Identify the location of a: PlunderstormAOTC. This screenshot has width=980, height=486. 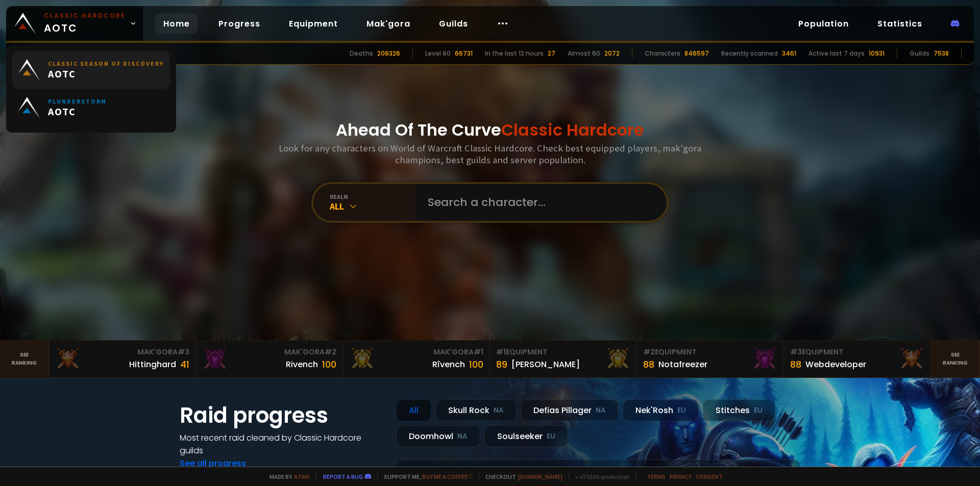
(91, 107).